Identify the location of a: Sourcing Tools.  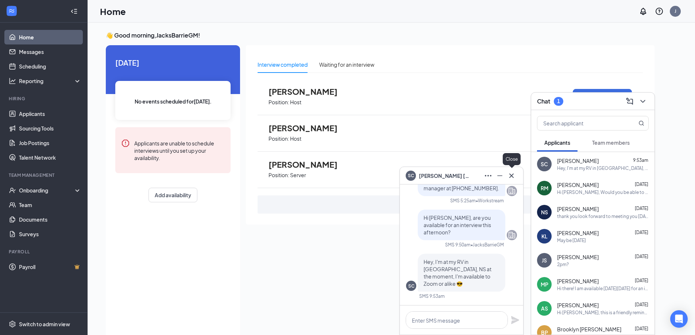
(50, 128).